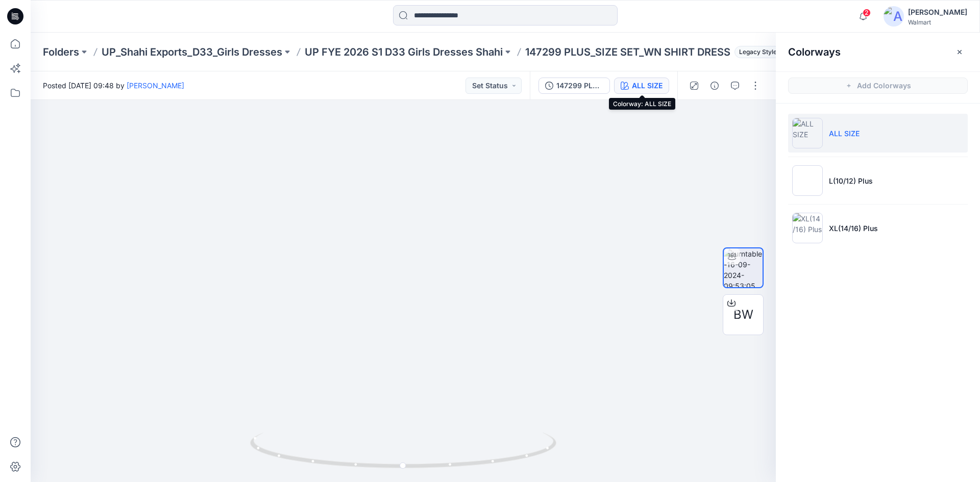 Image resolution: width=980 pixels, height=482 pixels. Describe the element at coordinates (807, 133) in the screenshot. I see `img: ALL SIZE` at that location.